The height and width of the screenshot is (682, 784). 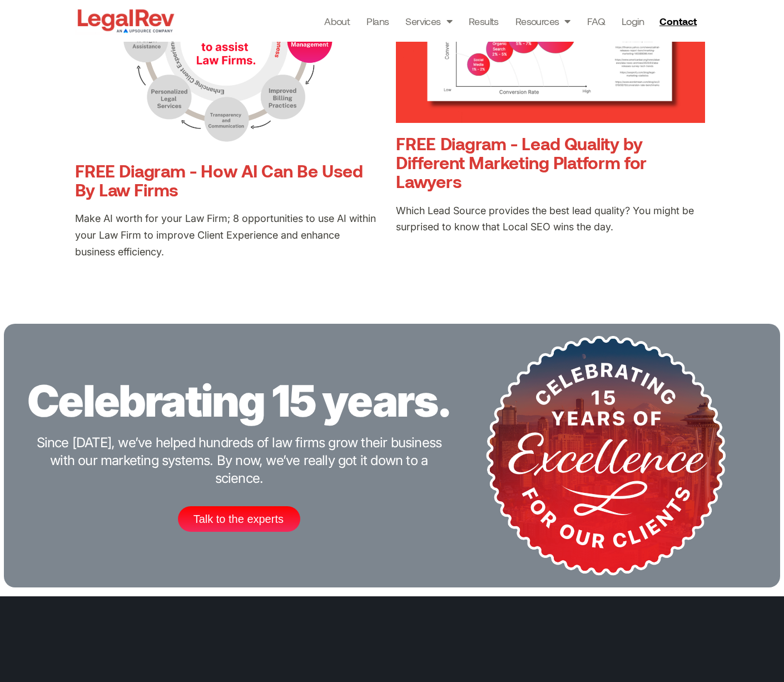 What do you see at coordinates (596, 21) in the screenshot?
I see `a: FAQ` at bounding box center [596, 21].